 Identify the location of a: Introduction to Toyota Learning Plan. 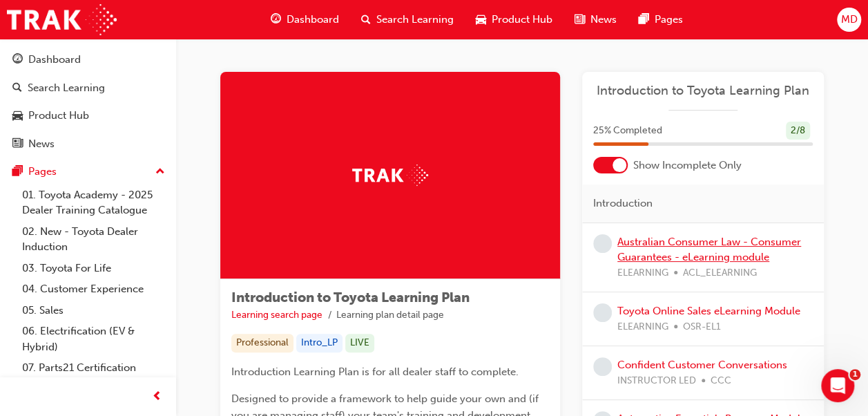
(703, 91).